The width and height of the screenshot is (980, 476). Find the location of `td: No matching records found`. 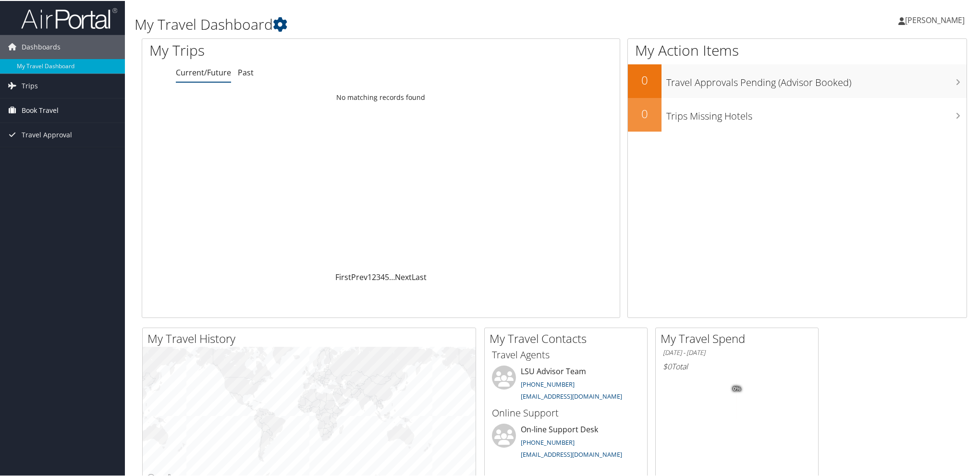

td: No matching records found is located at coordinates (381, 97).